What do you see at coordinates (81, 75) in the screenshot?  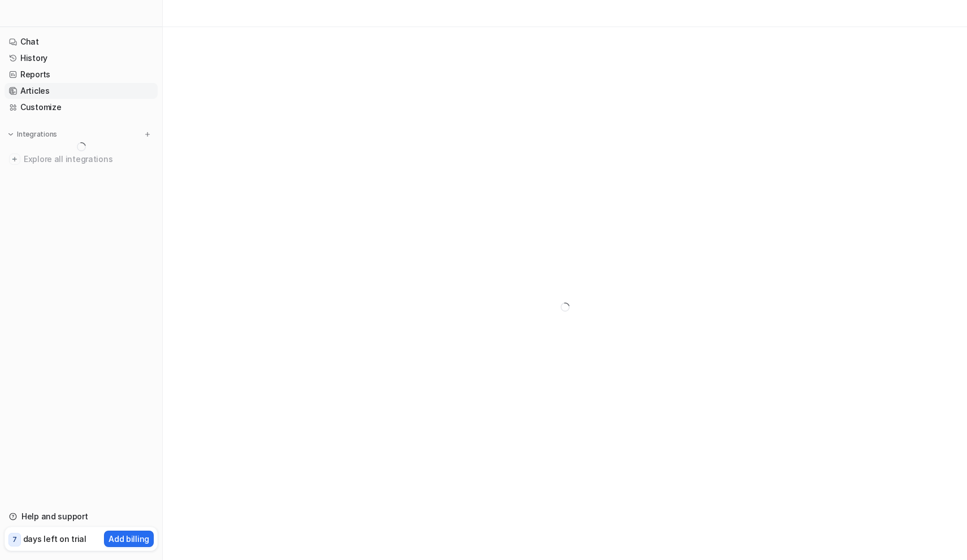 I see `a: Reports` at bounding box center [81, 75].